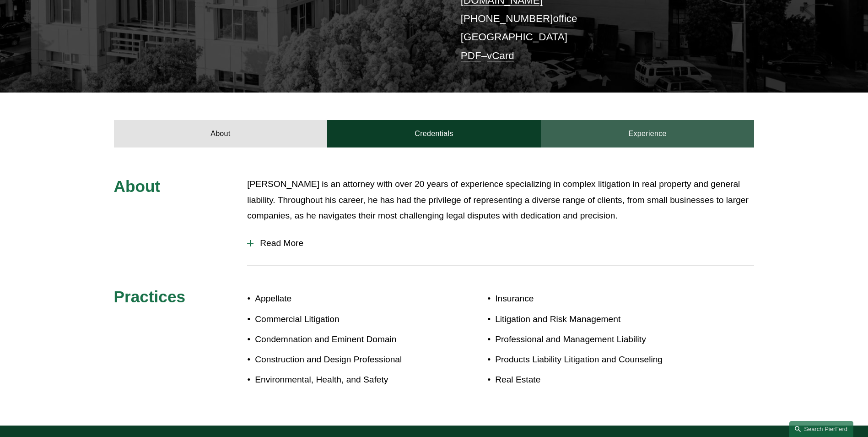 Image resolution: width=868 pixels, height=437 pixels. I want to click on p: Products Liability Litigation and Counseling, so click(598, 359).